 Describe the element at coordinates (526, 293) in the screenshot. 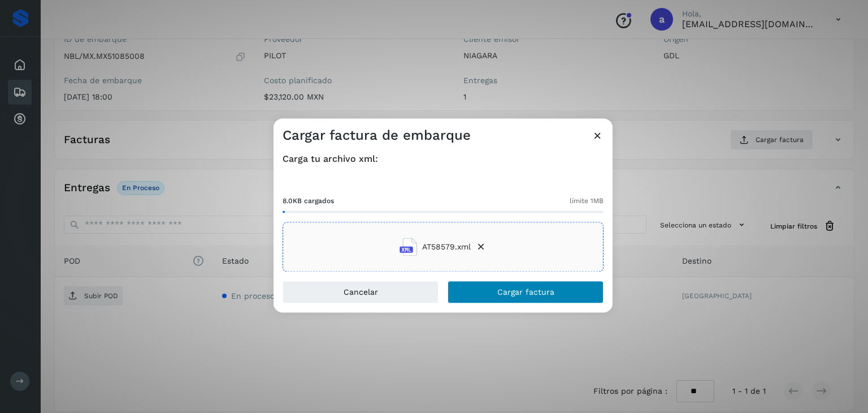

I see `span: Cargar factura` at that location.